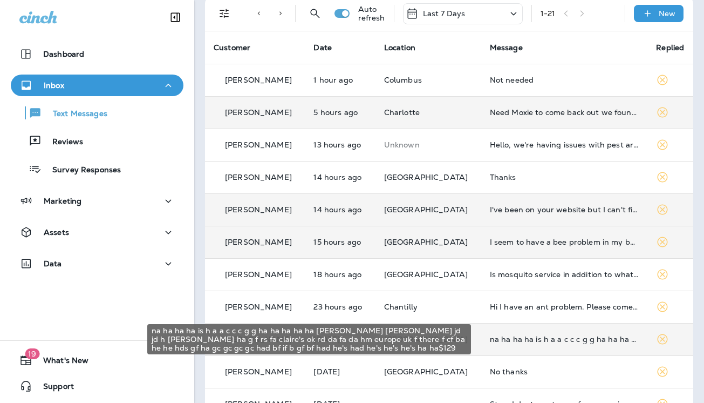 Image resolution: width=704 pixels, height=403 pixels. What do you see at coordinates (565, 371) in the screenshot?
I see `div: No thanks` at bounding box center [565, 371].